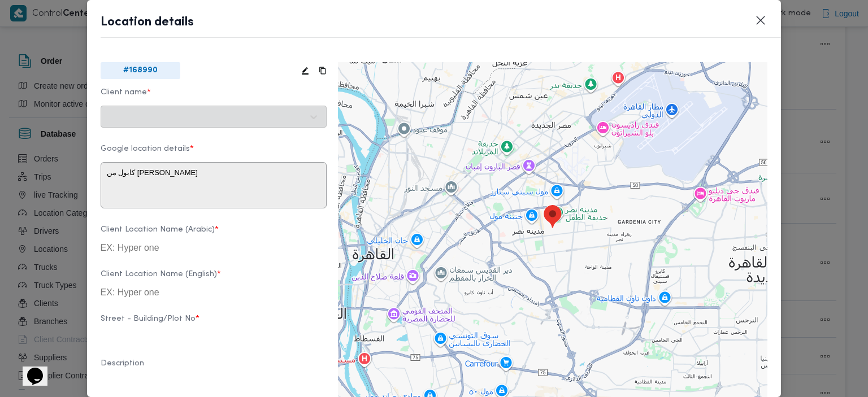 This screenshot has height=397, width=868. Describe the element at coordinates (214, 97) in the screenshot. I see `label: Client name` at that location.